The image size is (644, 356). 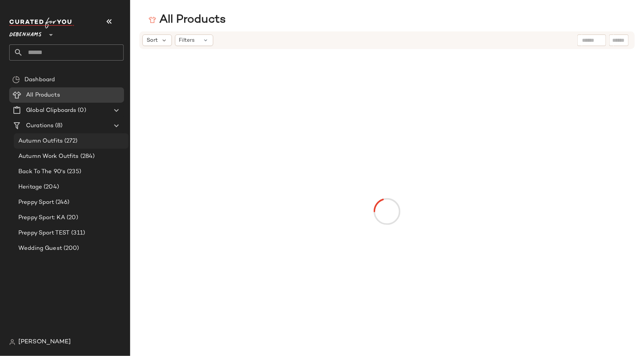 I want to click on span: (0), so click(x=80, y=110).